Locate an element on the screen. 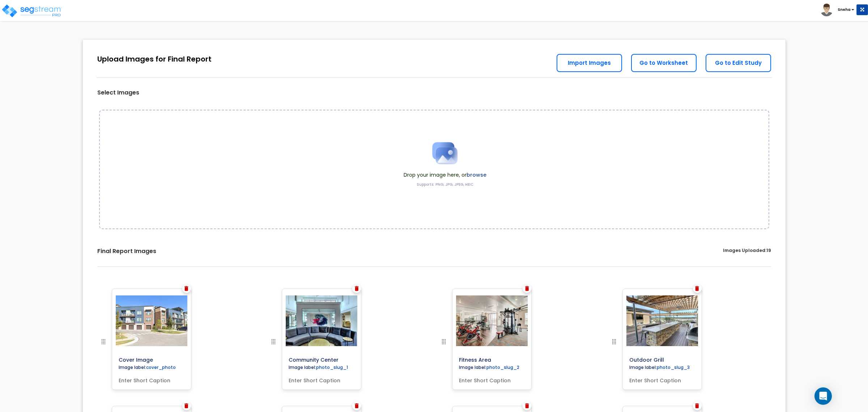 The image size is (868, 412). label: photo_slug_2 is located at coordinates (503, 367).